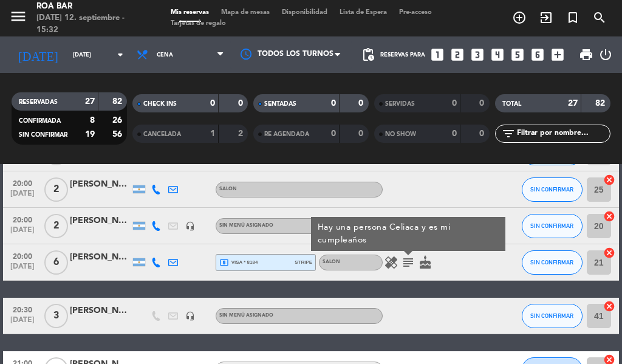  I want to click on span: 20:30, so click(22, 309).